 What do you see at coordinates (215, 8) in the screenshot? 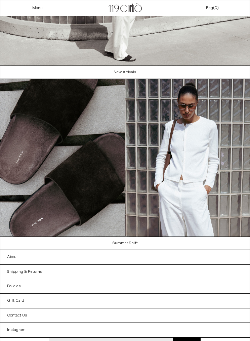
I see `span: 0` at bounding box center [215, 8].